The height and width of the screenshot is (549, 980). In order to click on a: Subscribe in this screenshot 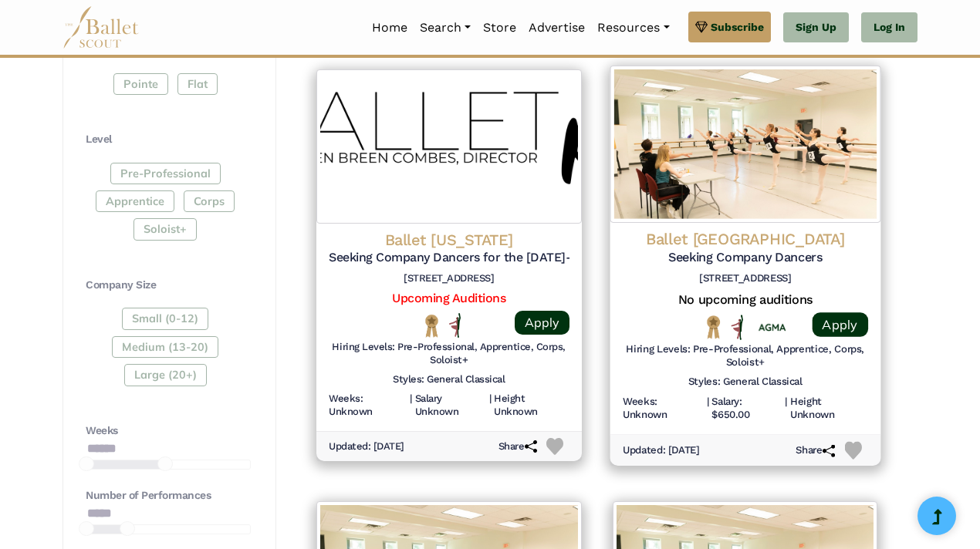, I will do `click(729, 27)`.